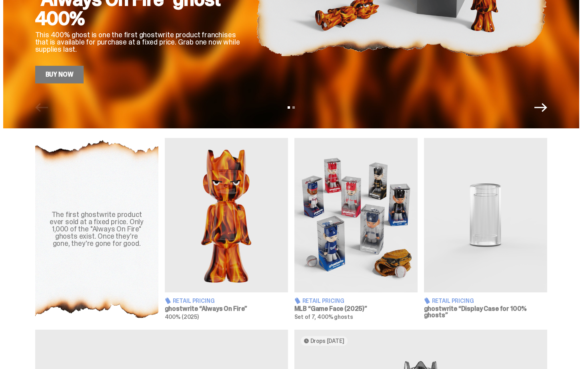 The image size is (588, 369). What do you see at coordinates (357, 214) in the screenshot?
I see `img: Game Face (2025)` at bounding box center [357, 214].